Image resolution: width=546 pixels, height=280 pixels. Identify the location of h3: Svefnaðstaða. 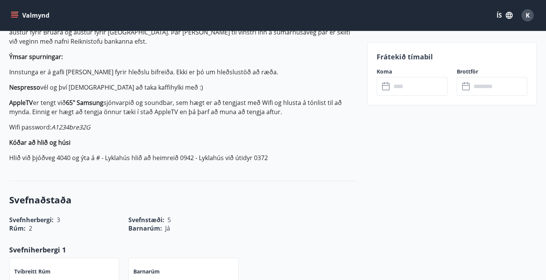
(184, 200).